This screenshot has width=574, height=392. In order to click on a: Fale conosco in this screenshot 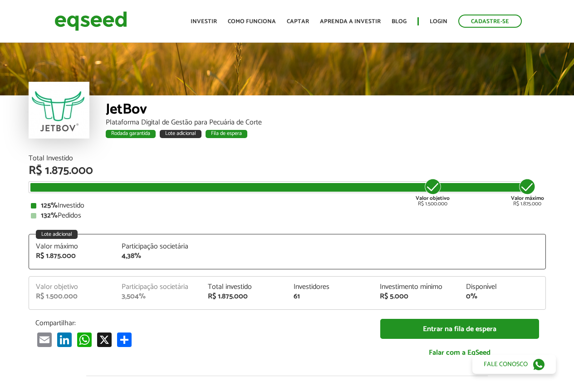, I will do `click(514, 364)`.